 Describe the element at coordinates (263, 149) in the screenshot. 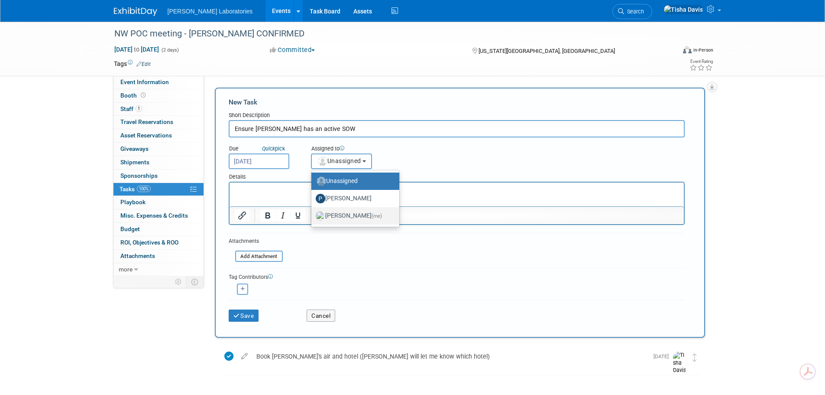

I see `div: Due` at that location.